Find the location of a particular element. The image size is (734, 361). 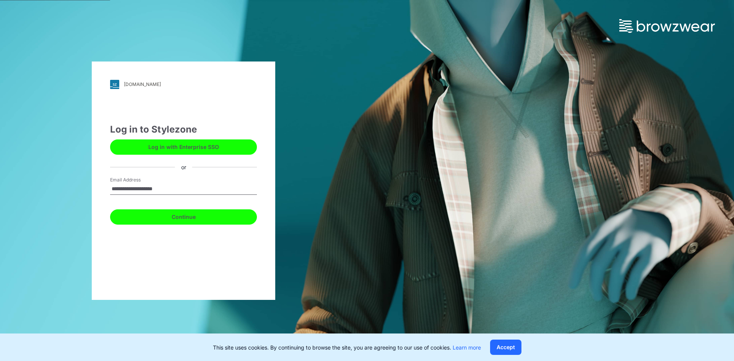

a: Learn more is located at coordinates (467, 348).